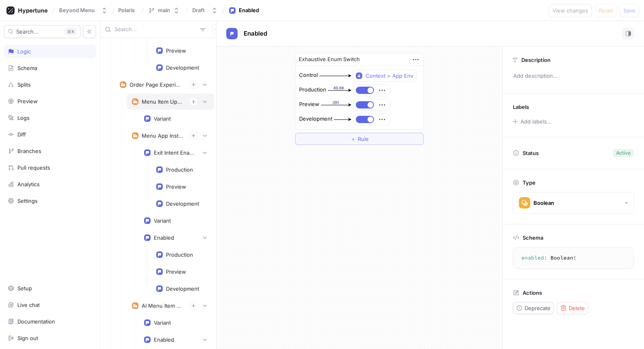 Image resolution: width=644 pixels, height=349 pixels. I want to click on span: Search..., so click(27, 32).